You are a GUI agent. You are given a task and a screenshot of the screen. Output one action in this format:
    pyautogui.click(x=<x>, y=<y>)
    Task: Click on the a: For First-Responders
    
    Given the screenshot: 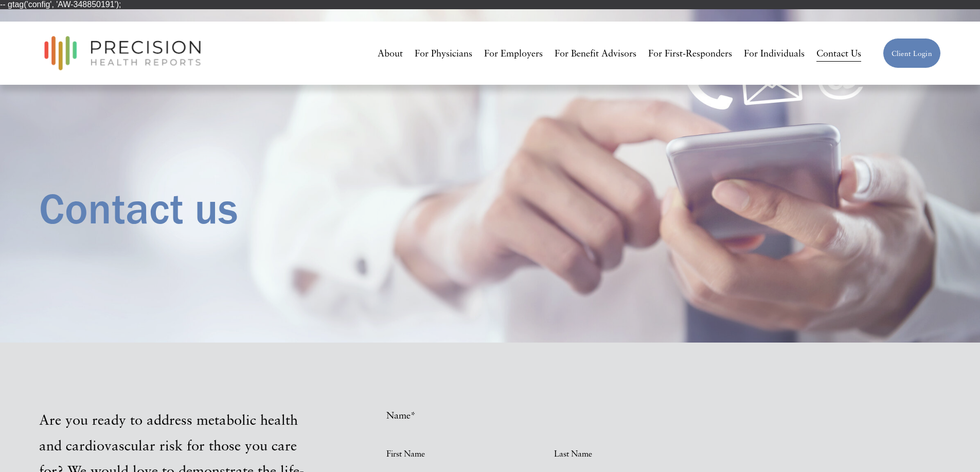 What is the action you would take?
    pyautogui.click(x=690, y=53)
    